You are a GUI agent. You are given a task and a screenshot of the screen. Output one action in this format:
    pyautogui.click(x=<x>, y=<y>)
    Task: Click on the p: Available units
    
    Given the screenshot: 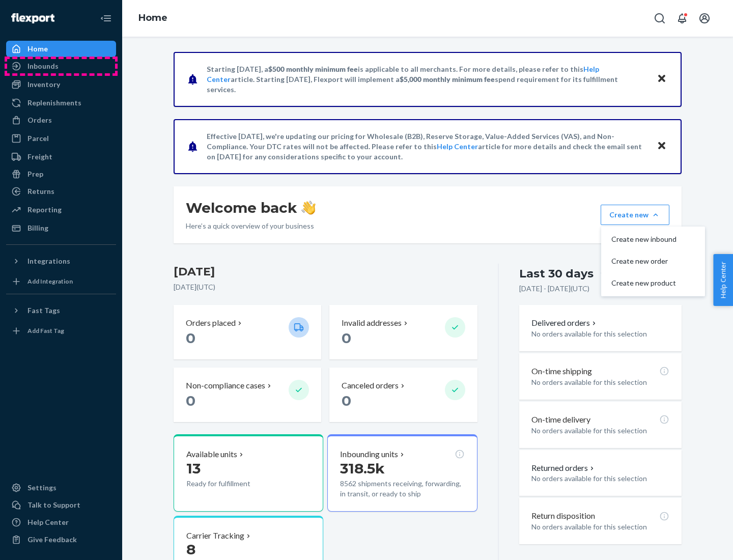 What is the action you would take?
    pyautogui.click(x=212, y=454)
    